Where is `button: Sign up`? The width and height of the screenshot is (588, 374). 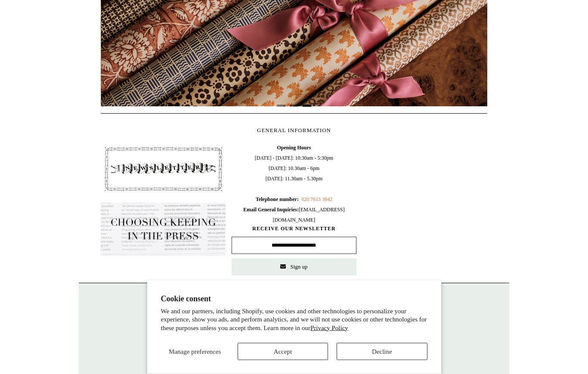 button: Sign up is located at coordinates (294, 267).